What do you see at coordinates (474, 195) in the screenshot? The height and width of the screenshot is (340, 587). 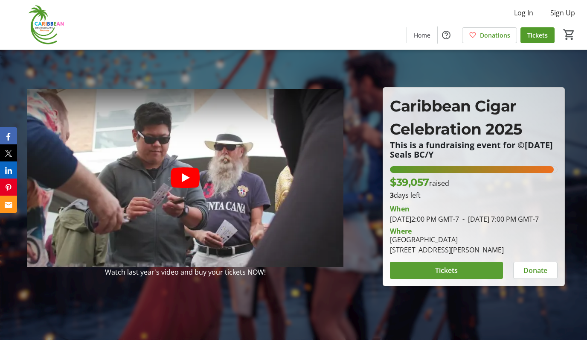 I see `p: days left` at bounding box center [474, 195].